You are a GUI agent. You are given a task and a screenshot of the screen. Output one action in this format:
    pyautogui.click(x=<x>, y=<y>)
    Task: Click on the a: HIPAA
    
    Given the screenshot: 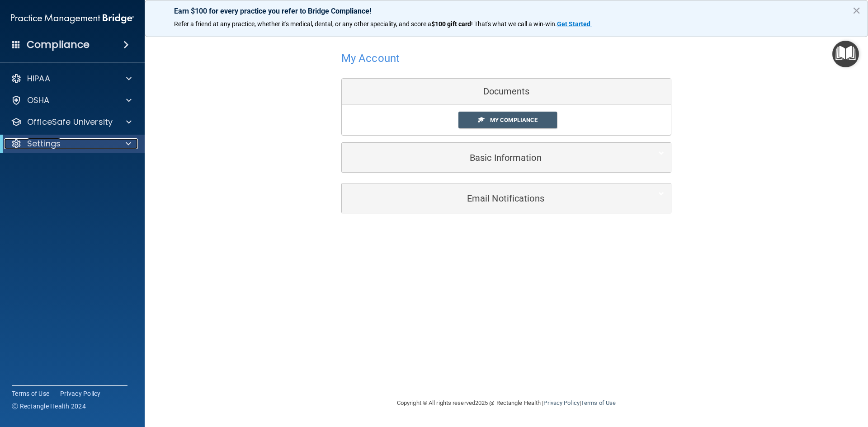 What is the action you would take?
    pyautogui.click(x=71, y=78)
    